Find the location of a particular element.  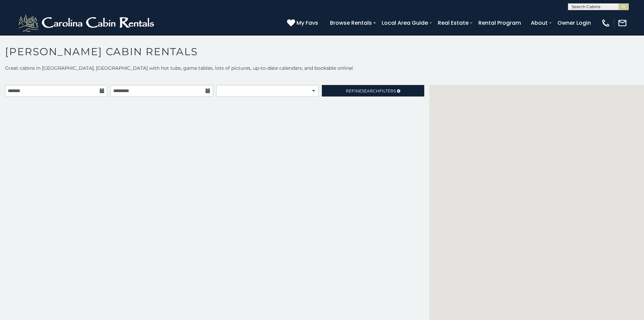

span: Refine Filters is located at coordinates (371, 90).